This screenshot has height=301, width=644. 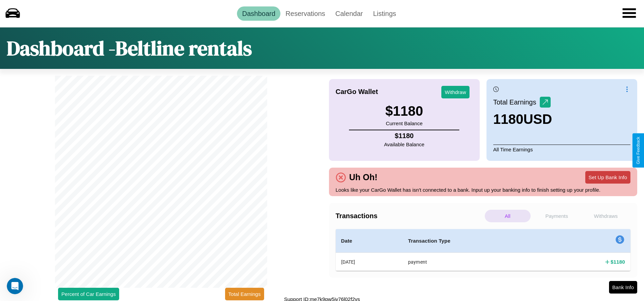 I want to click on p: Available Balance, so click(x=404, y=144).